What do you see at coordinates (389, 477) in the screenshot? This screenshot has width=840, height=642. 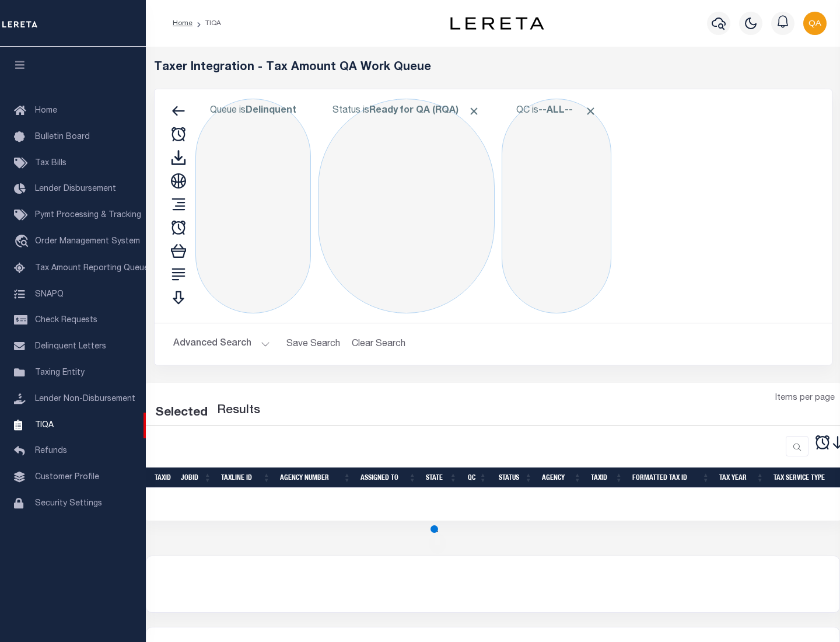 I see `th: Assigned To` at bounding box center [389, 477].